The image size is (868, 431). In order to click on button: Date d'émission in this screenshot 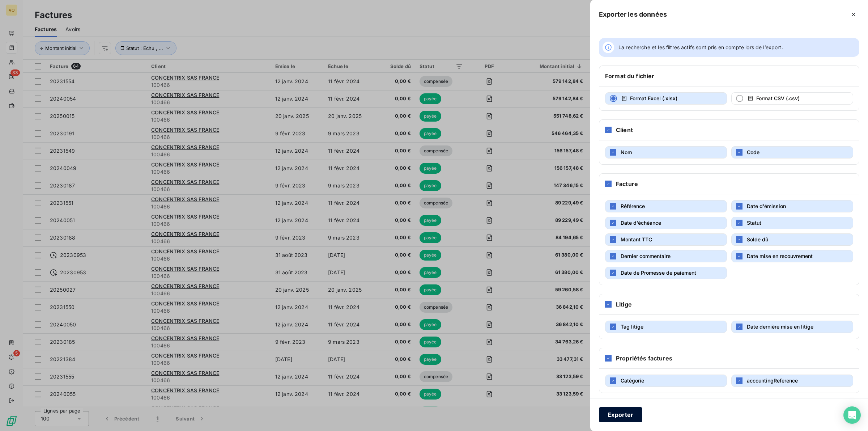, I will do `click(792, 206)`.